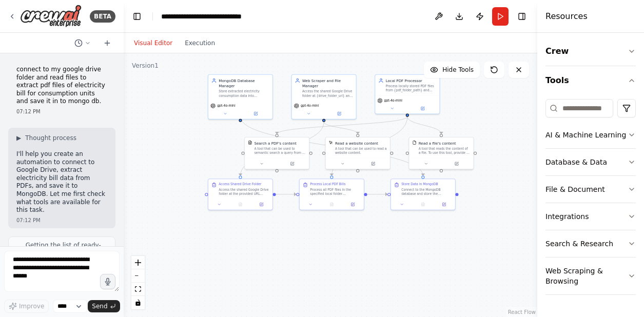 The image size is (644, 317). Describe the element at coordinates (31, 306) in the screenshot. I see `span: Improve` at that location.